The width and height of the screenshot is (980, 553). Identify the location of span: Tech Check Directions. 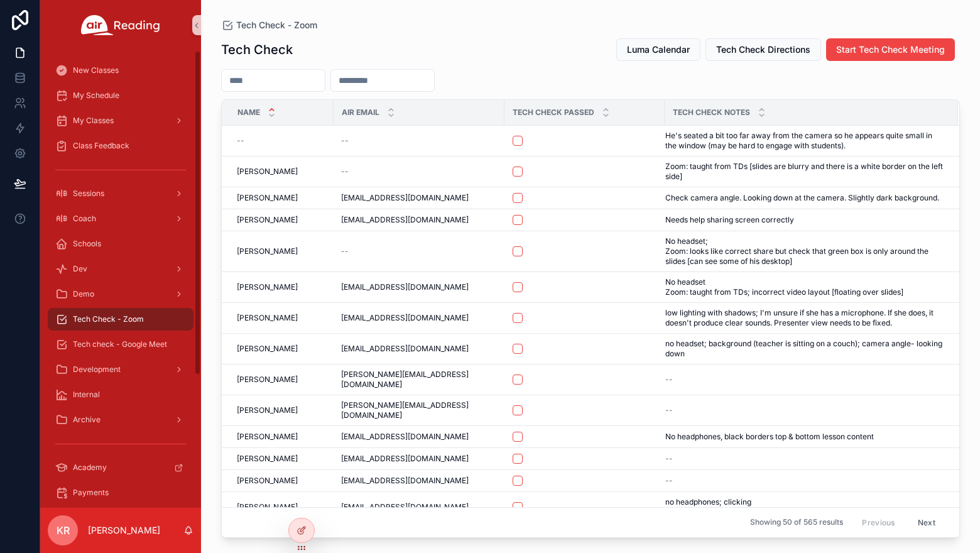
(763, 50).